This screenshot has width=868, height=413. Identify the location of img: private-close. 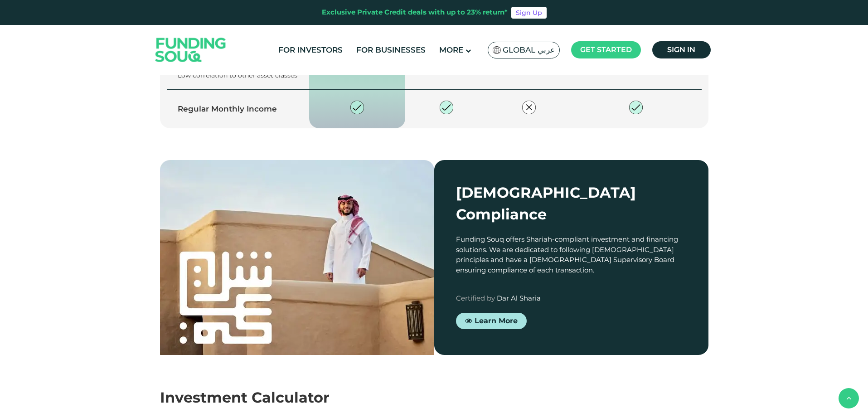
(529, 108).